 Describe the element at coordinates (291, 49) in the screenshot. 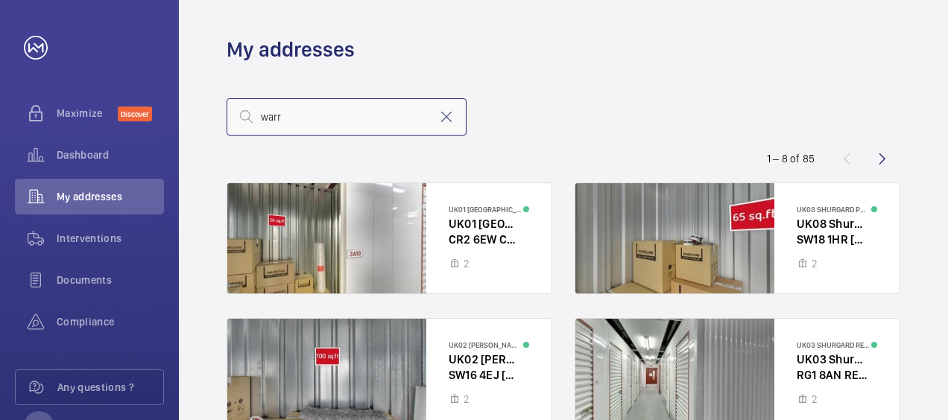

I see `h1: My addresses` at that location.